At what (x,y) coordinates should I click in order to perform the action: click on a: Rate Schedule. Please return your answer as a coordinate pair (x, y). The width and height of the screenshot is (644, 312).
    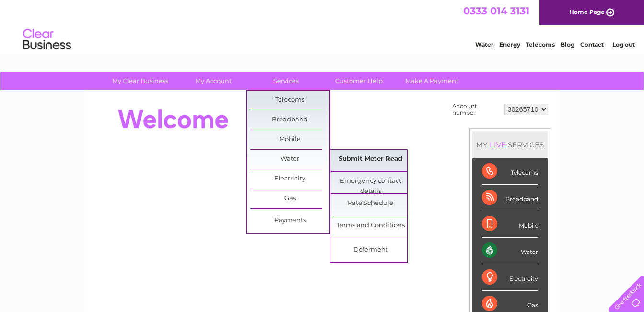
    Looking at the image, I should click on (370, 204).